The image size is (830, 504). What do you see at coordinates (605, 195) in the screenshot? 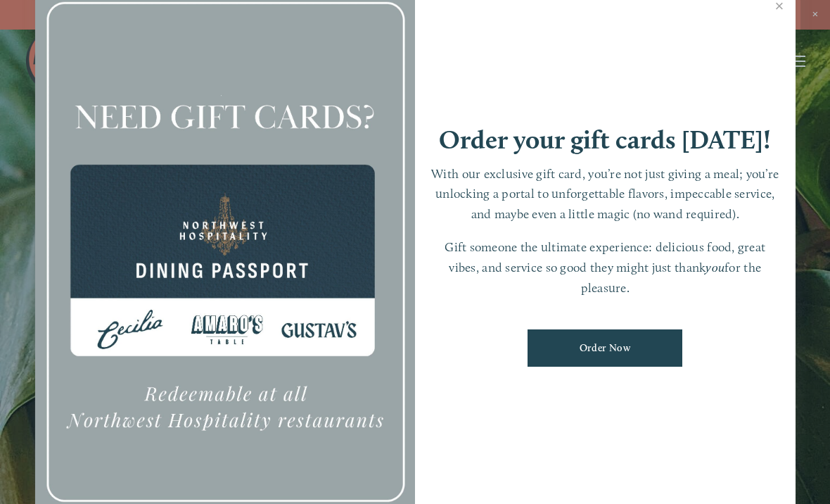
I see `p: With our exclusive gift card, you’re not just giving a meal; you’re unlocking a portal to unforge...` at bounding box center [605, 195].